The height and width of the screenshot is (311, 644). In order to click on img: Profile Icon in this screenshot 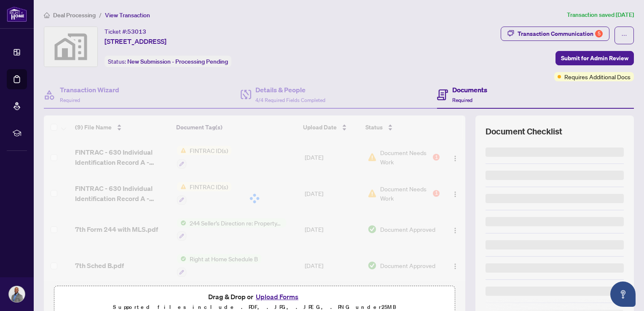, I will do `click(17, 294)`.